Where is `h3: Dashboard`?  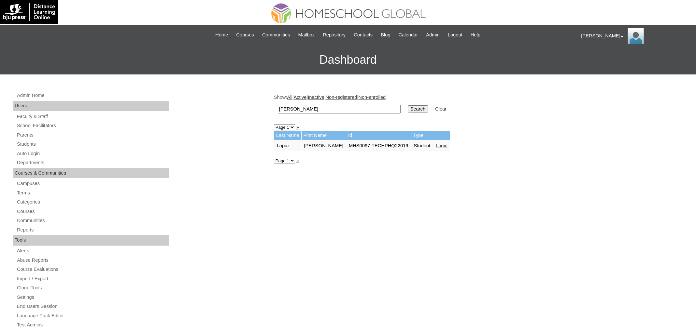 h3: Dashboard is located at coordinates (348, 60).